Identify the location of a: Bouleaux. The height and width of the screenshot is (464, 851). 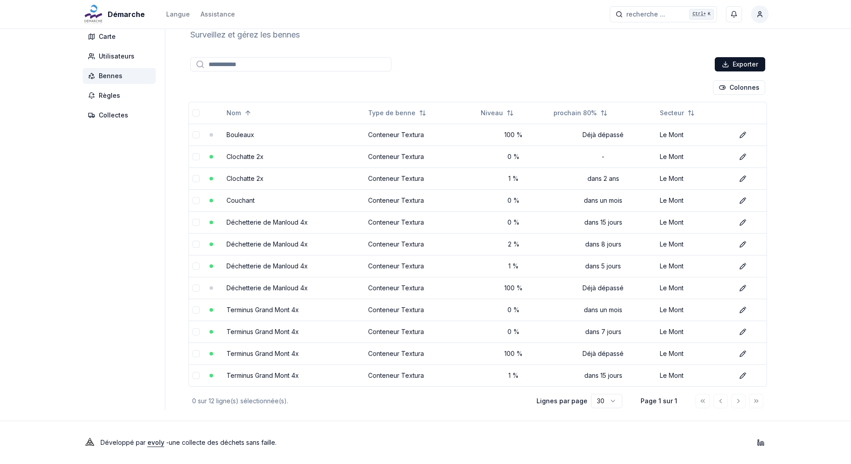
(240, 134).